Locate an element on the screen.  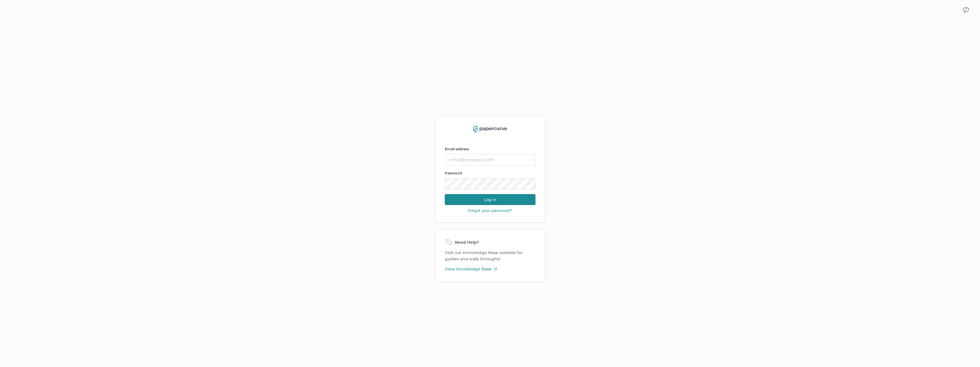
img: icon_chat.2bd11823.svg is located at coordinates (966, 10).